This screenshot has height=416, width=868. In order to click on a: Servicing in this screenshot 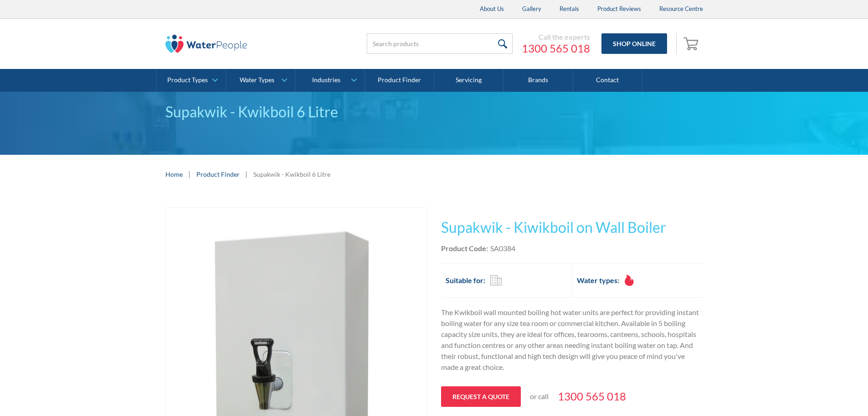, I will do `click(469, 80)`.